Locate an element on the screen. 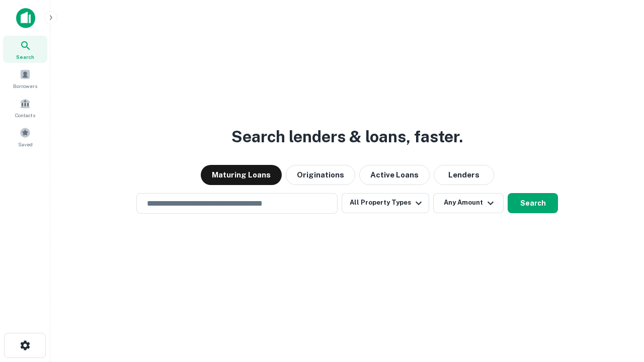  a: Contacts is located at coordinates (25, 108).